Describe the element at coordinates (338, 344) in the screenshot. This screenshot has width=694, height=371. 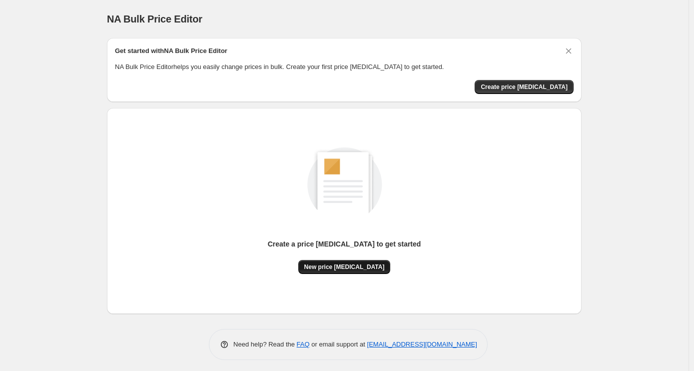
I see `span: or email support at` at that location.